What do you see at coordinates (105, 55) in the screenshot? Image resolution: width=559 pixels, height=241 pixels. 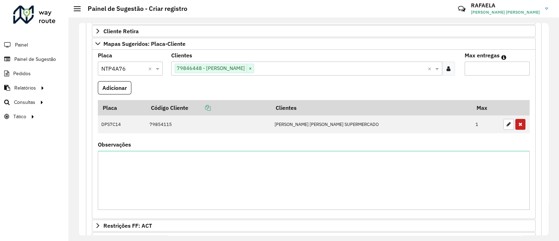 I see `label: Placa` at bounding box center [105, 55].